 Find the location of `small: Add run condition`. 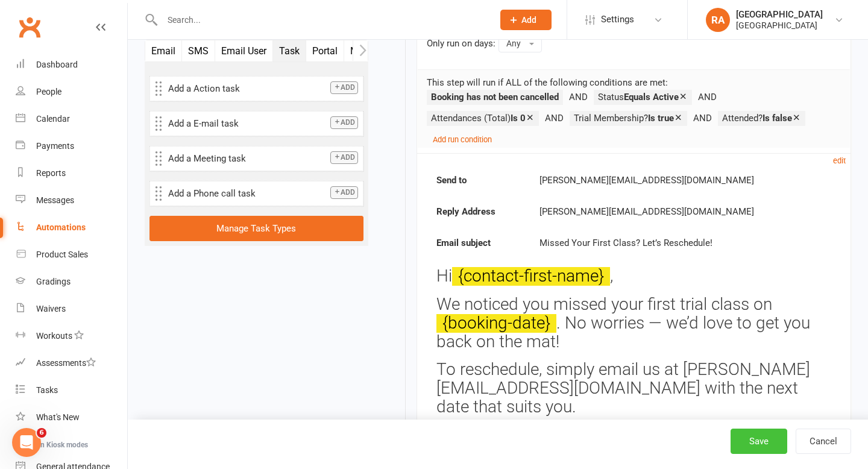

small: Add run condition is located at coordinates (463, 139).